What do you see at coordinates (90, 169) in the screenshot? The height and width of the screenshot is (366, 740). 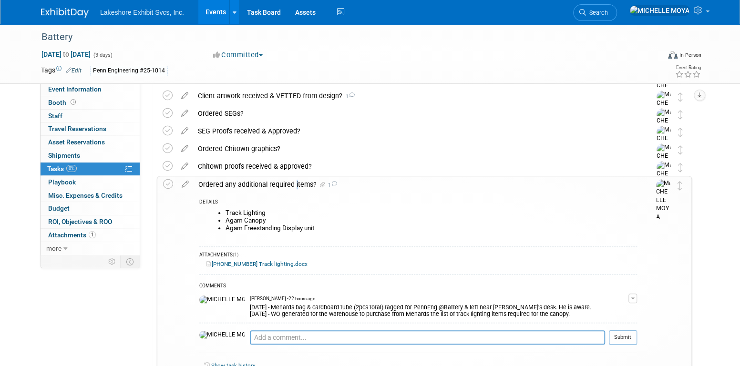 I see `a: Tasks0%` at bounding box center [90, 169].